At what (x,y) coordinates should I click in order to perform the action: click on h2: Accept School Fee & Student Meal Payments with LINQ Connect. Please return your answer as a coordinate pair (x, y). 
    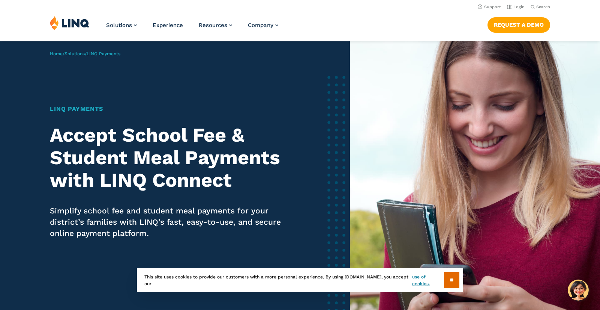
    Looking at the image, I should click on (168, 157).